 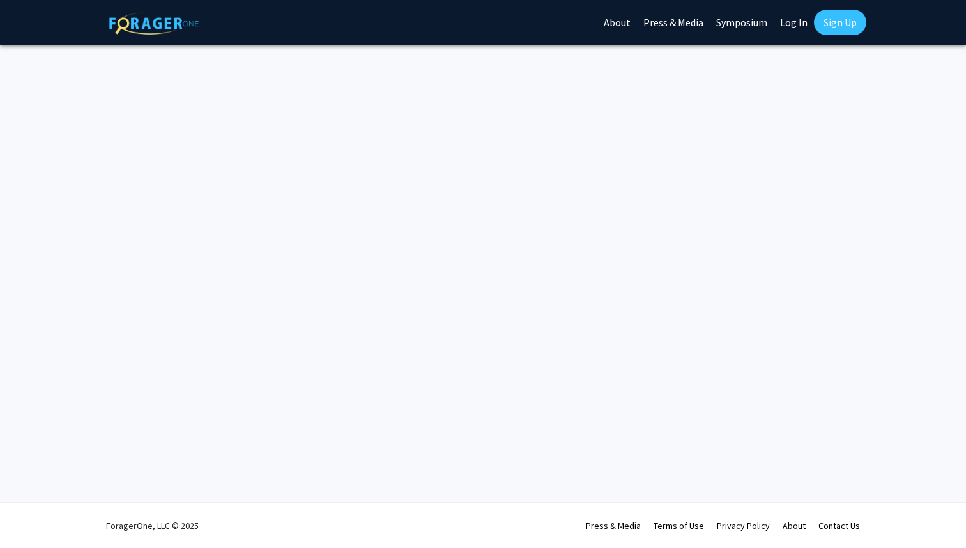 What do you see at coordinates (152, 525) in the screenshot?
I see `div: ForagerOne, LLC © 2025` at bounding box center [152, 525].